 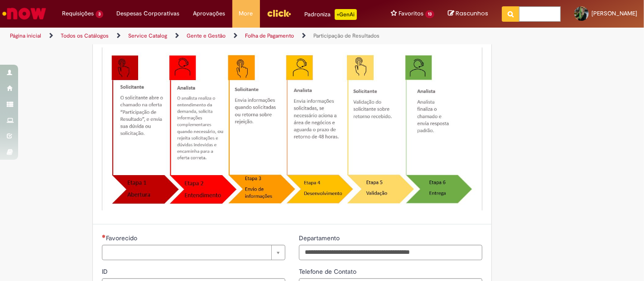 I want to click on span: Requisições, so click(x=78, y=13).